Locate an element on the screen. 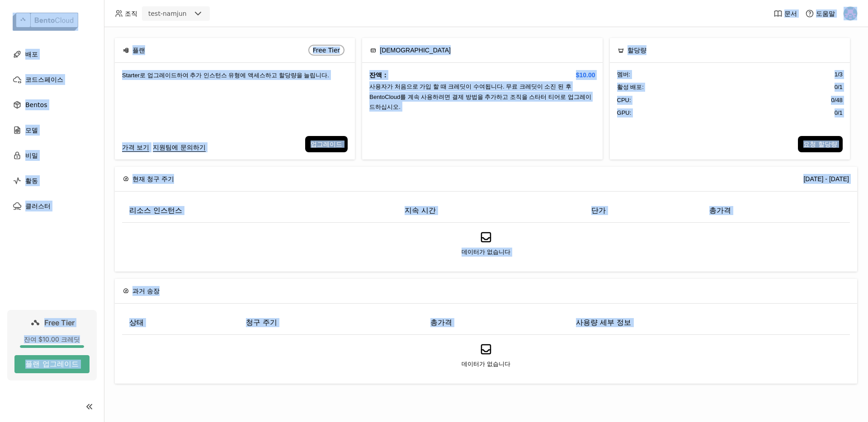 Image resolution: width=868 pixels, height=422 pixels. a: 지원팀에 문의하기 is located at coordinates (179, 148).